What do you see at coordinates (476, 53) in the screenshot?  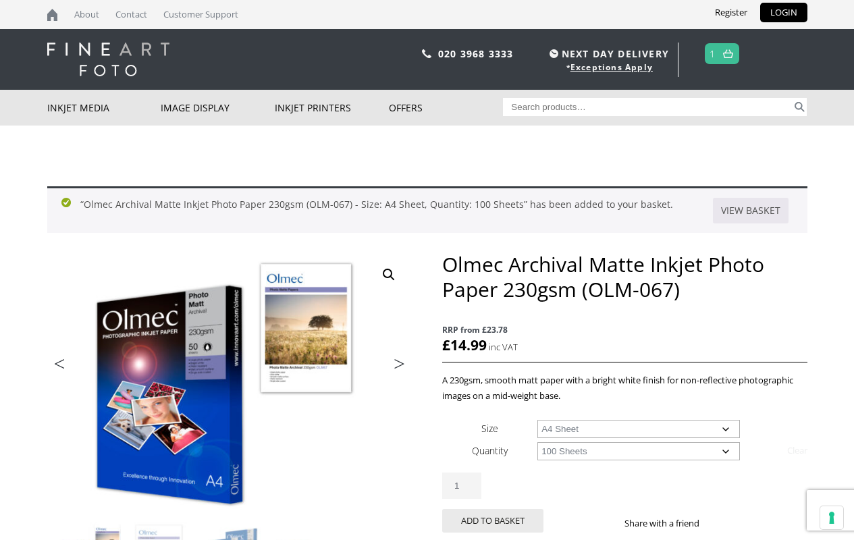 I see `a: 020 3968 3333` at bounding box center [476, 53].